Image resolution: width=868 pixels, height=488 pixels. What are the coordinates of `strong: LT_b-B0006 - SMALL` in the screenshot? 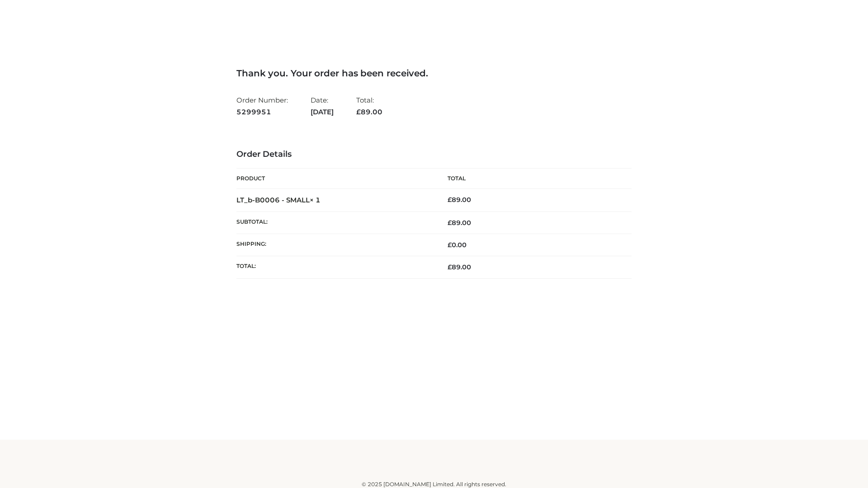 It's located at (279, 200).